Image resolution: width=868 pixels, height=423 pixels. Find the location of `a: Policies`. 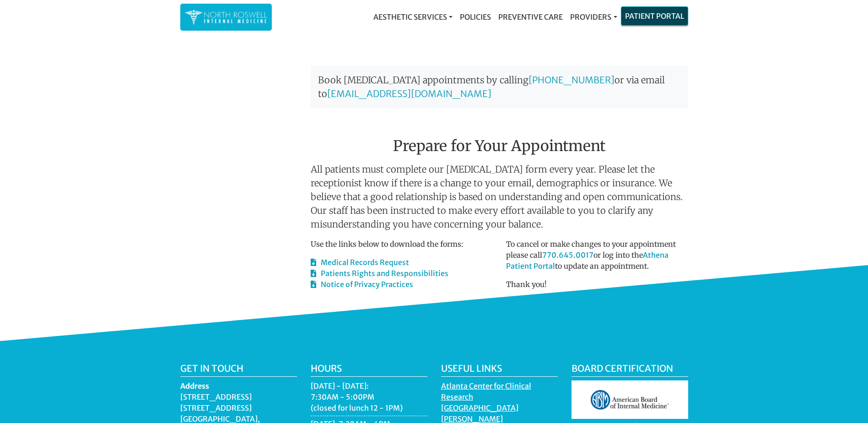

a: Policies is located at coordinates (476, 17).